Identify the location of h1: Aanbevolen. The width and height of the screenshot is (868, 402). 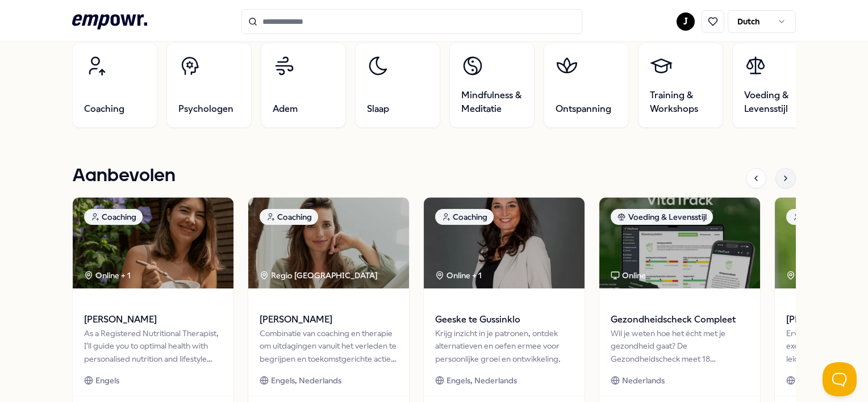
(123, 176).